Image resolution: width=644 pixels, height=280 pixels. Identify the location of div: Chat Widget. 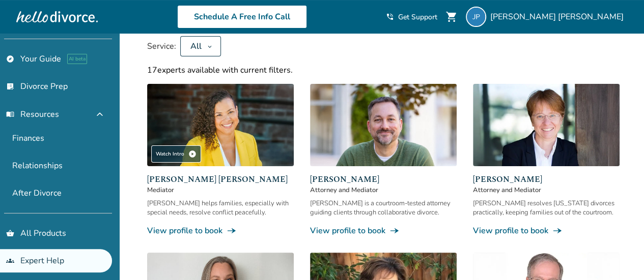
(618, 256).